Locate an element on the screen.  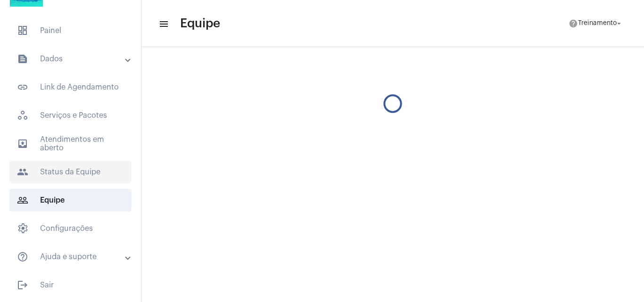
span: Painel is located at coordinates (70, 31).